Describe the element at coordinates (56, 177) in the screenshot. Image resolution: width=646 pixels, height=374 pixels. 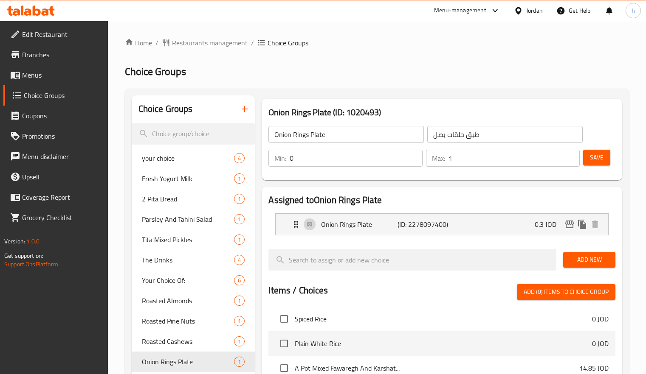
I see `a: Upsell` at that location.